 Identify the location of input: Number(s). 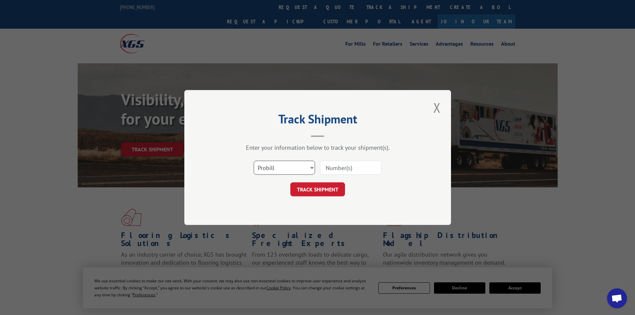
(350, 168).